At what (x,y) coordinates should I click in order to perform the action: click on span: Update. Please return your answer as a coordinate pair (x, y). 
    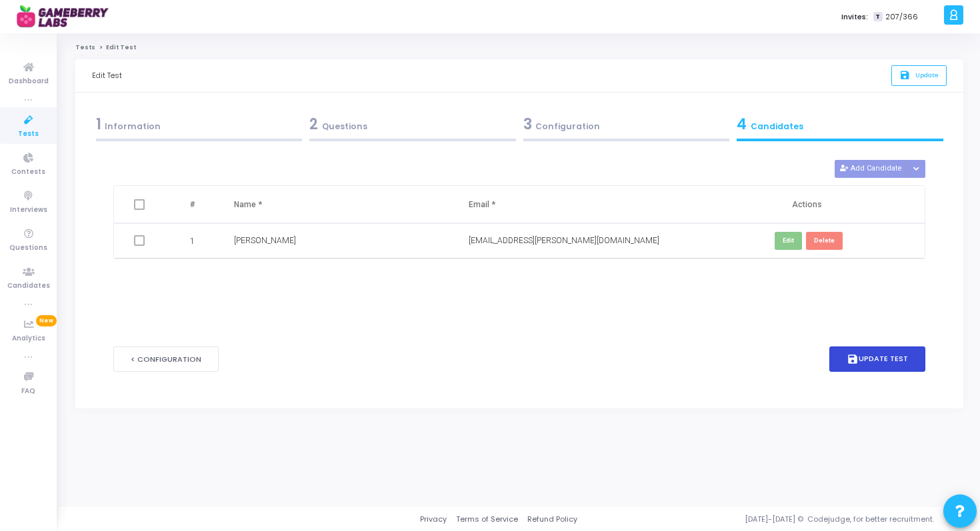
    Looking at the image, I should click on (927, 75).